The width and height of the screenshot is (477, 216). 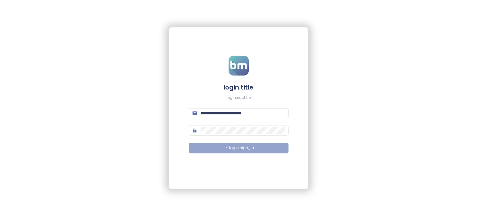 I want to click on div: login.subtitle, so click(x=239, y=98).